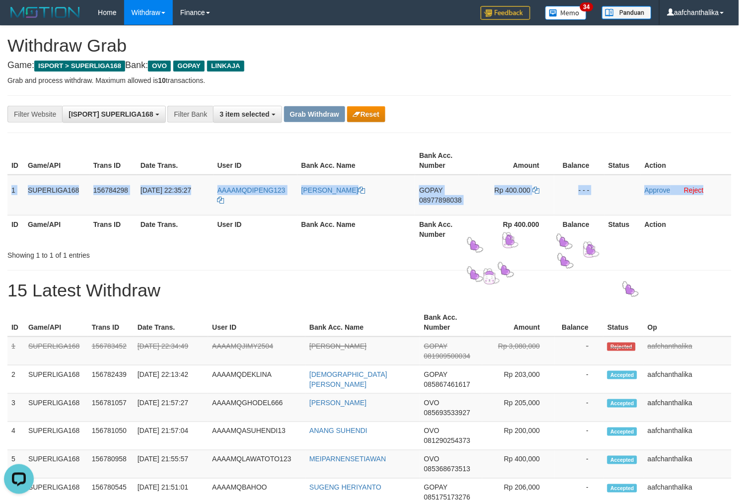 This screenshot has height=502, width=739. Describe the element at coordinates (626, 12) in the screenshot. I see `img: panduan.png` at that location.